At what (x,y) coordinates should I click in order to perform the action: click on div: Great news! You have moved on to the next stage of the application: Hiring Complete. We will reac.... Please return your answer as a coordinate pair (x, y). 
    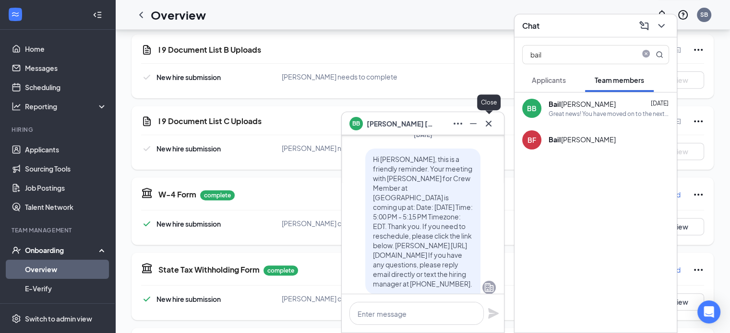
    Looking at the image, I should click on (608, 114).